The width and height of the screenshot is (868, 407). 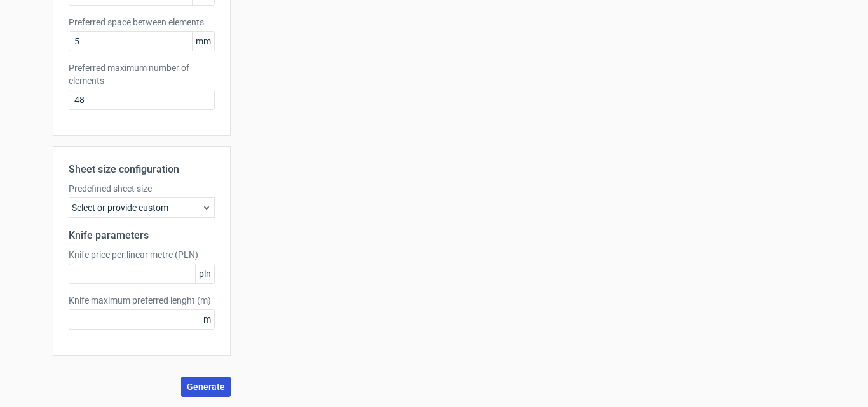 What do you see at coordinates (205, 273) in the screenshot?
I see `span: pln` at bounding box center [205, 273].